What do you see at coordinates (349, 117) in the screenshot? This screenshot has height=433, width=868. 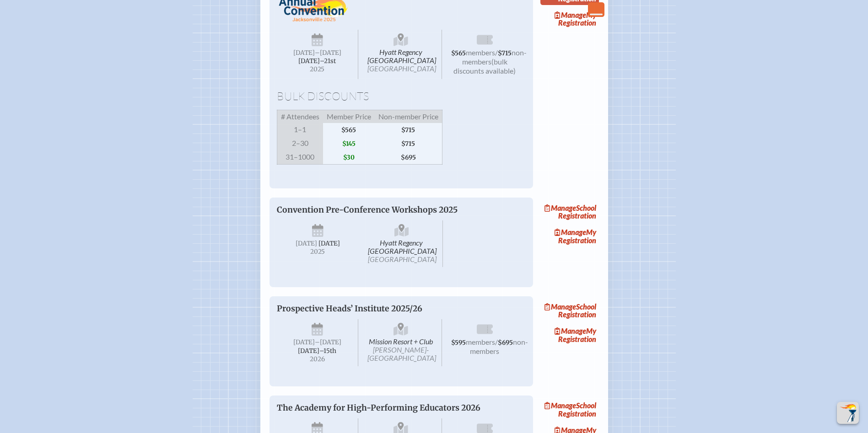 I see `span: Member Price` at bounding box center [349, 117].